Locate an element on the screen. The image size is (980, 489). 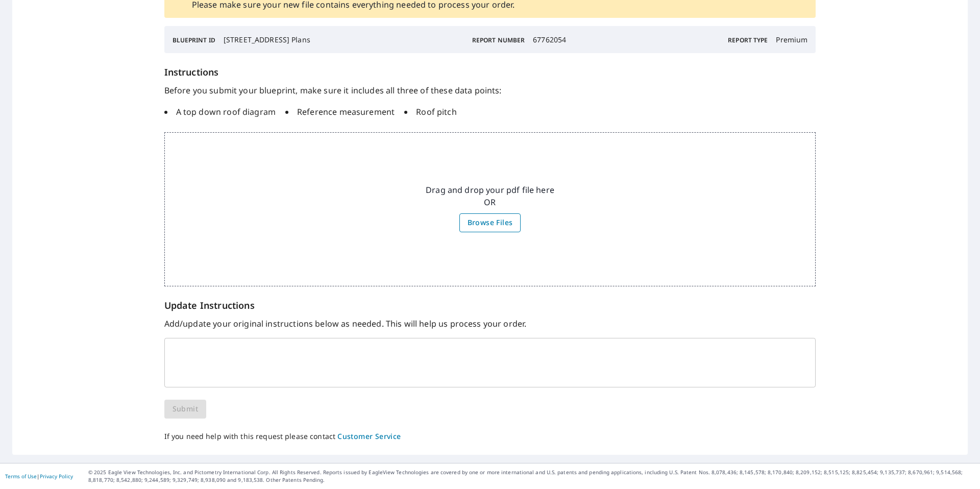
label: Browse Files is located at coordinates (490, 222).